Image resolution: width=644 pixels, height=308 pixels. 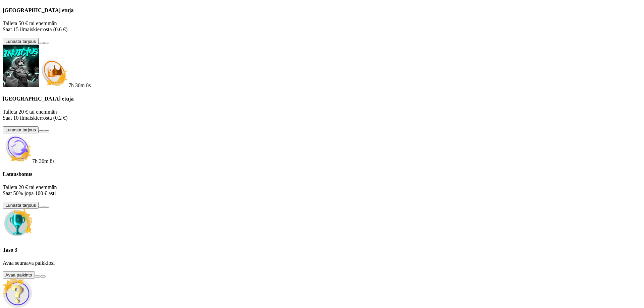 I want to click on span: Avaa palkinto, so click(x=19, y=275).